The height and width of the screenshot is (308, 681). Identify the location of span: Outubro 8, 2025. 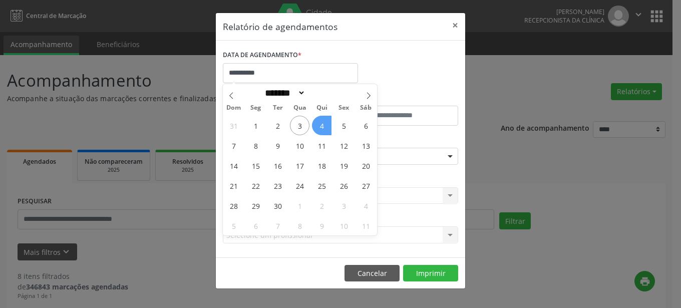
(299, 225).